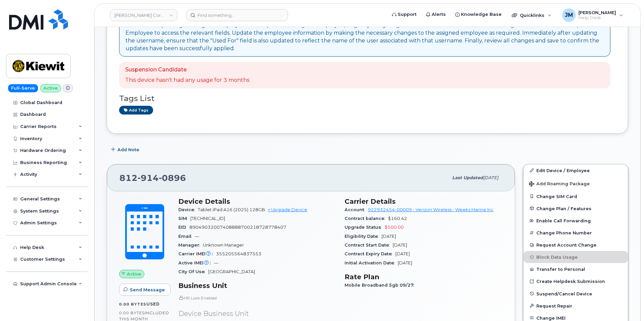 This screenshot has height=321, width=644. What do you see at coordinates (239, 254) in the screenshot?
I see `span: 355205564837553` at bounding box center [239, 254].